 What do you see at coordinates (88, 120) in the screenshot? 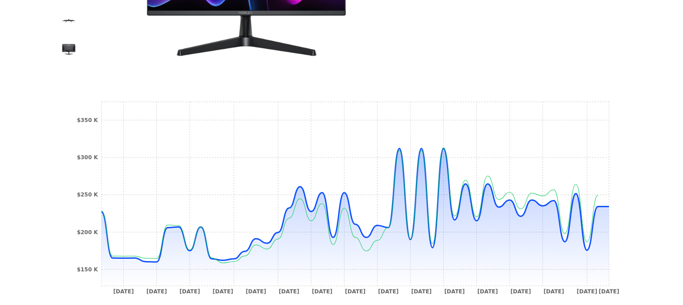
I see `tspan: $350 K` at bounding box center [88, 120].